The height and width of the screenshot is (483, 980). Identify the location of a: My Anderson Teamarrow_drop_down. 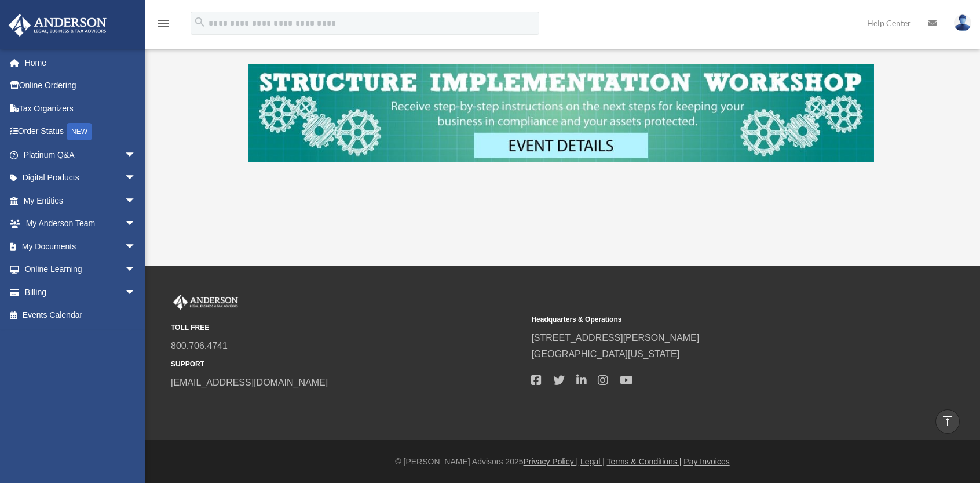
(81, 224).